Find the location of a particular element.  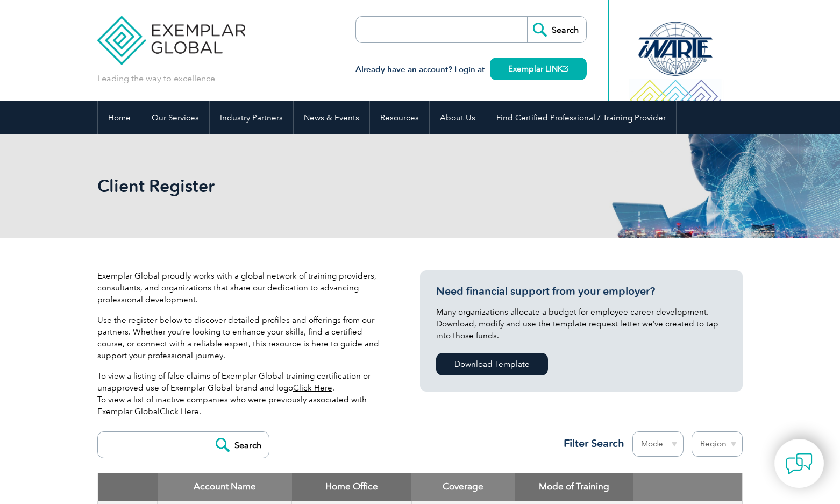

p: Exemplar Global proudly works with a global network of training providers, consultants, and organ... is located at coordinates (242, 287).